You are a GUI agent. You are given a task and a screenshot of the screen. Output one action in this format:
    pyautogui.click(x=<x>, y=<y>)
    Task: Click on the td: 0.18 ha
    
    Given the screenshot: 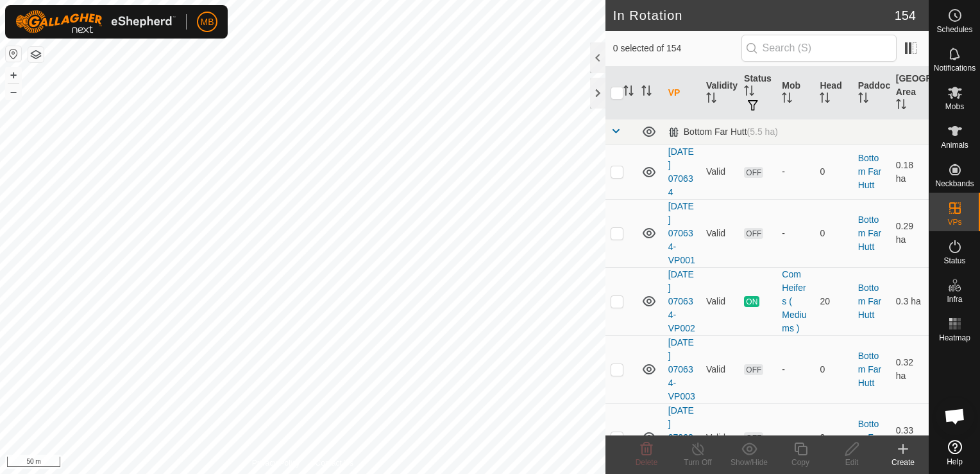 What is the action you would take?
    pyautogui.click(x=910, y=172)
    